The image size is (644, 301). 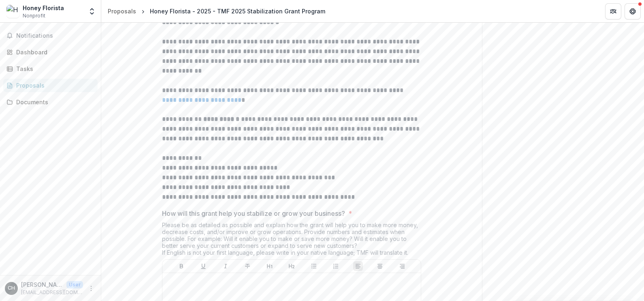 What do you see at coordinates (34, 16) in the screenshot?
I see `span: Nonprofit` at bounding box center [34, 16].